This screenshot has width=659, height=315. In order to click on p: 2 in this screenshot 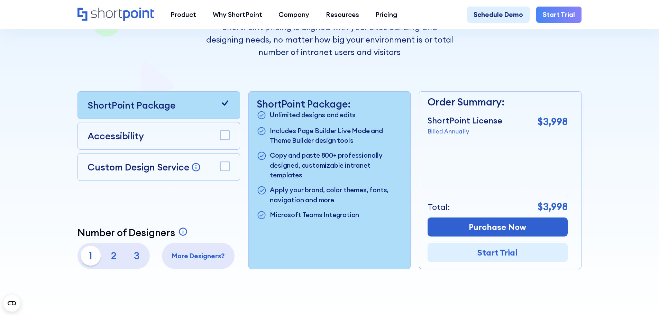, I will do `click(113, 256)`.